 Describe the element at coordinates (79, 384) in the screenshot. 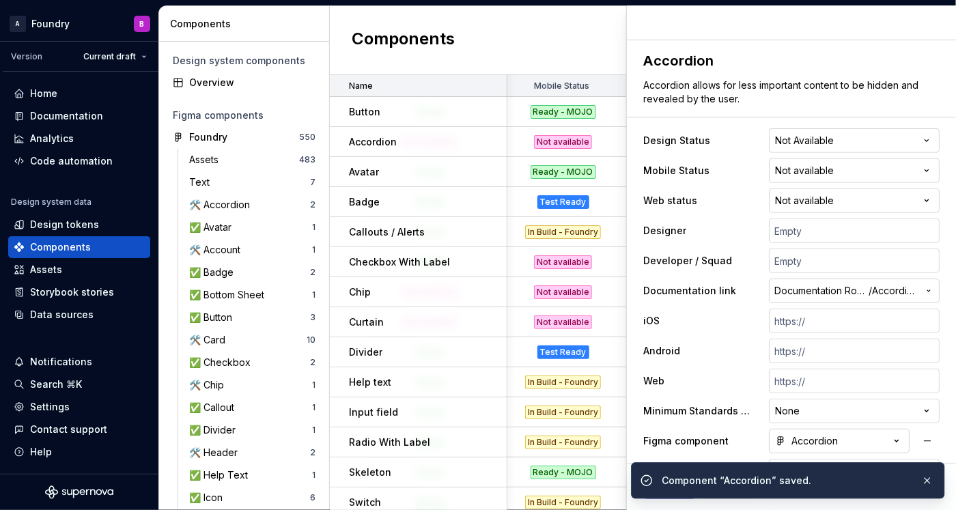

I see `button: Search ⌘K` at that location.